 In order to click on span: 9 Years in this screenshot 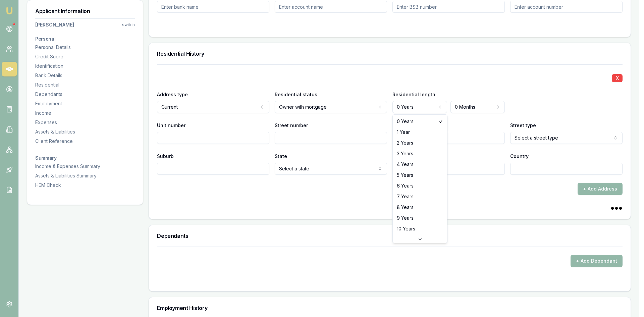, I will do `click(405, 218)`.